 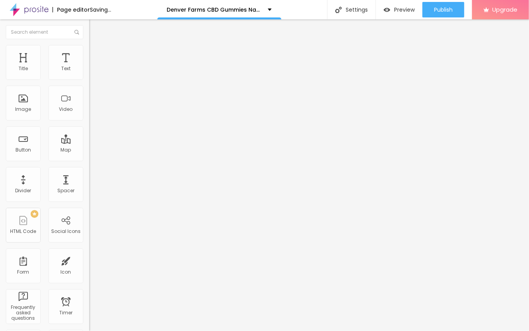 I want to click on div: Map, so click(x=66, y=150).